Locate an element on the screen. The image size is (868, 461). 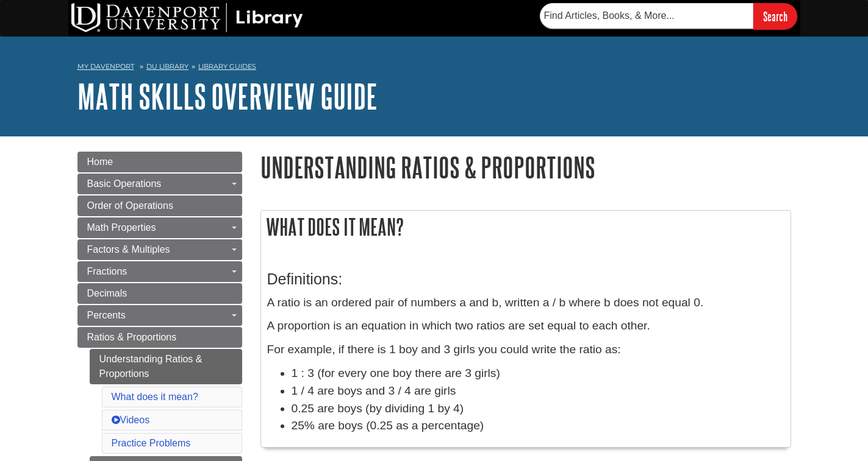
a: Practice Problems is located at coordinates (152, 443).